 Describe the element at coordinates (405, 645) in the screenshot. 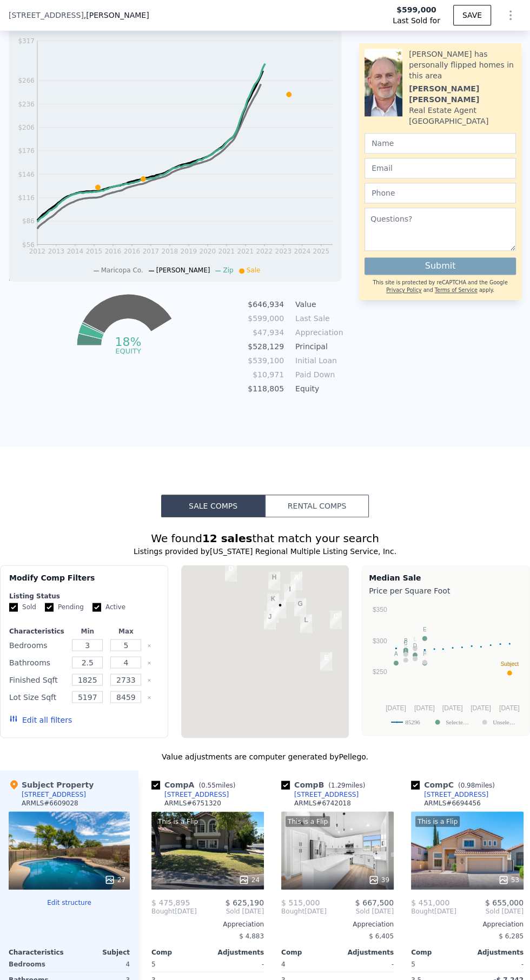

I see `text: K` at that location.